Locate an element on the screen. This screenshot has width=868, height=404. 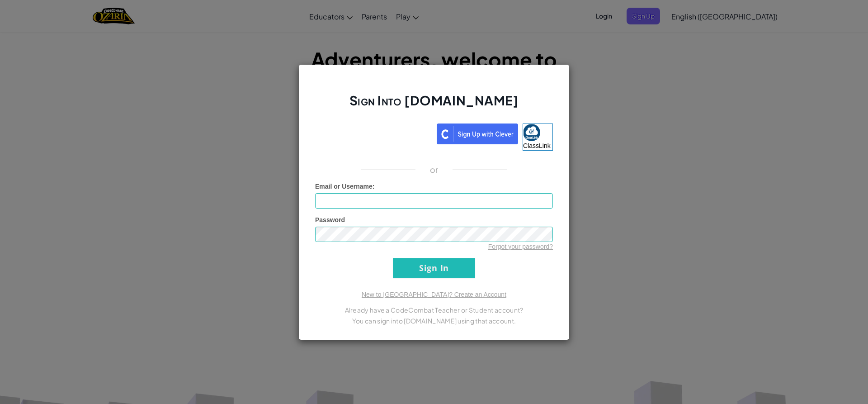
p: Already have a CodeCombat Teacher or Student account? is located at coordinates (434, 310).